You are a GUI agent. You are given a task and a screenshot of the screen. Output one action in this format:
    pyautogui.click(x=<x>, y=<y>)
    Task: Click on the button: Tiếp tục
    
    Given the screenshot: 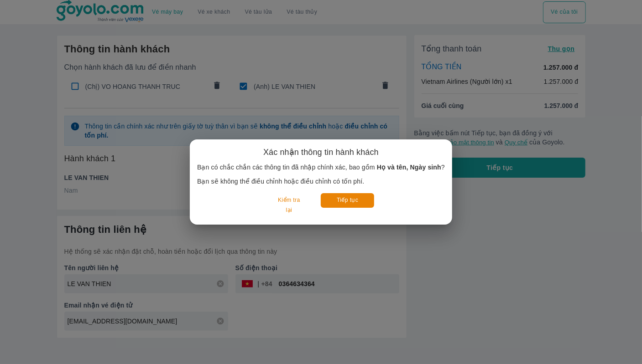 What is the action you would take?
    pyautogui.click(x=347, y=200)
    